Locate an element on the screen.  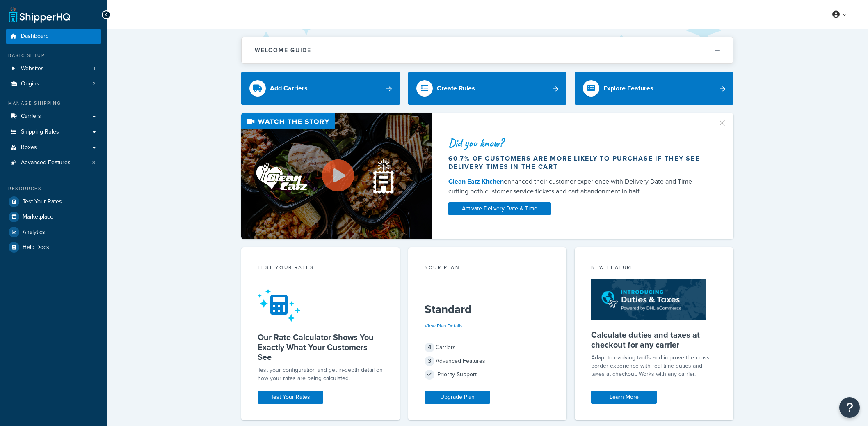
a: Marketplace is located at coordinates (54, 217).